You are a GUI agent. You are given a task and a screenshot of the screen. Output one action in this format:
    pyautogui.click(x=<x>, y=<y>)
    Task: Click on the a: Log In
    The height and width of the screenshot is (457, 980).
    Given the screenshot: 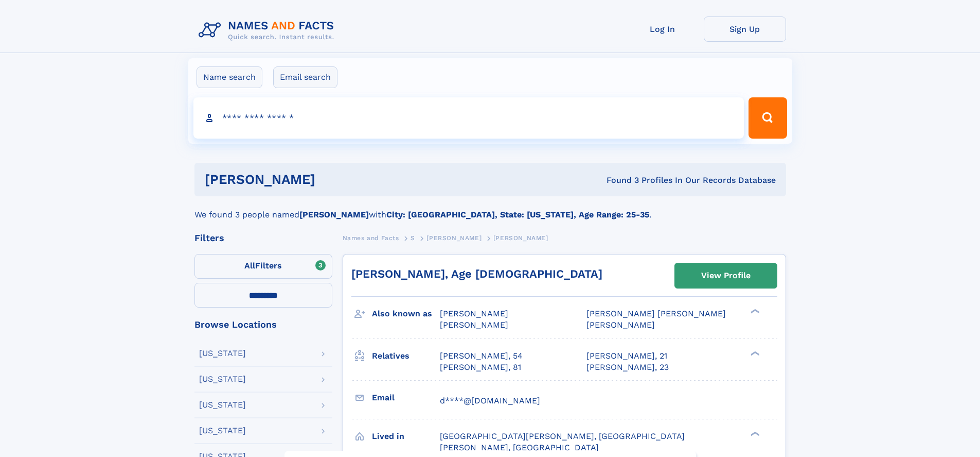 What is the action you would take?
    pyautogui.click(x=663, y=29)
    